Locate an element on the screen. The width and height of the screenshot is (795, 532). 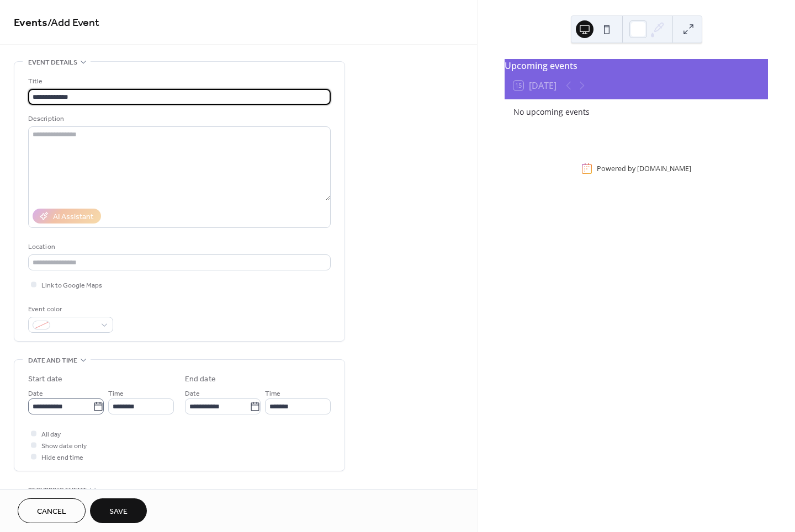
div: Title is located at coordinates (178, 81).